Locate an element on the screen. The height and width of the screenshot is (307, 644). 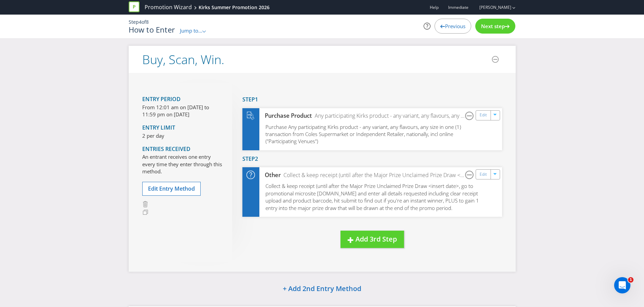
span: Entry Limit is located at coordinates (158, 128).